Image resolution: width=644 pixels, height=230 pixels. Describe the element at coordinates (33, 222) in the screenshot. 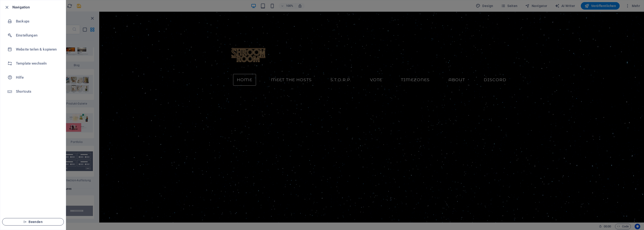

I see `button: Beenden` at that location.